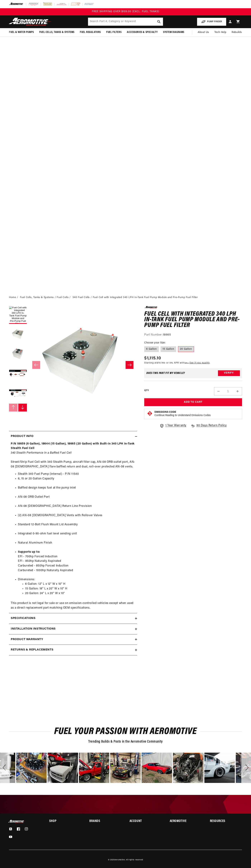 The image size is (251, 868). What do you see at coordinates (209, 428) in the screenshot?
I see `a: 90 Days Return Policy` at bounding box center [209, 428].